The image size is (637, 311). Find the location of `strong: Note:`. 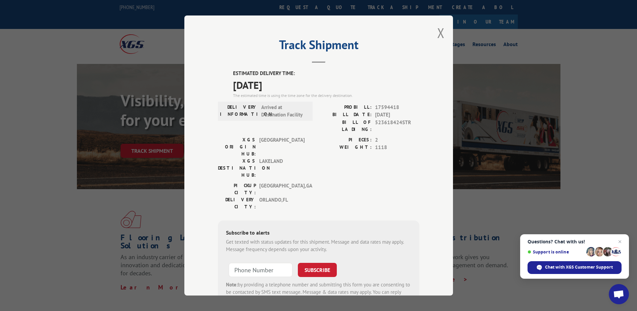

strong: Note: is located at coordinates (232, 284).